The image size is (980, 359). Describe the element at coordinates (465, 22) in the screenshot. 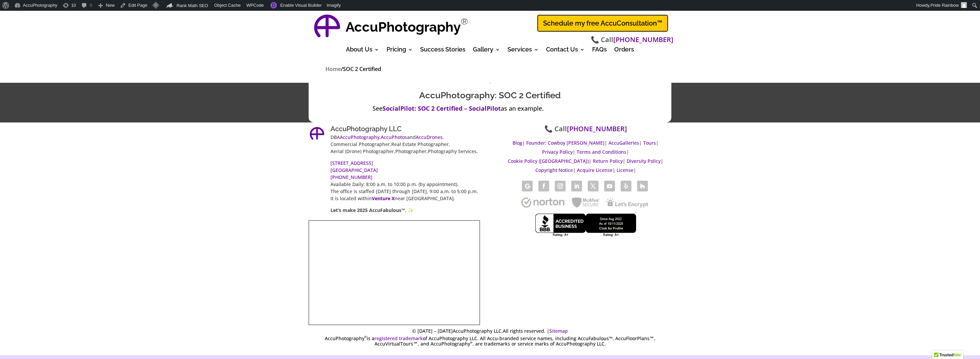

I see `sup: Registered Trademark` at that location.